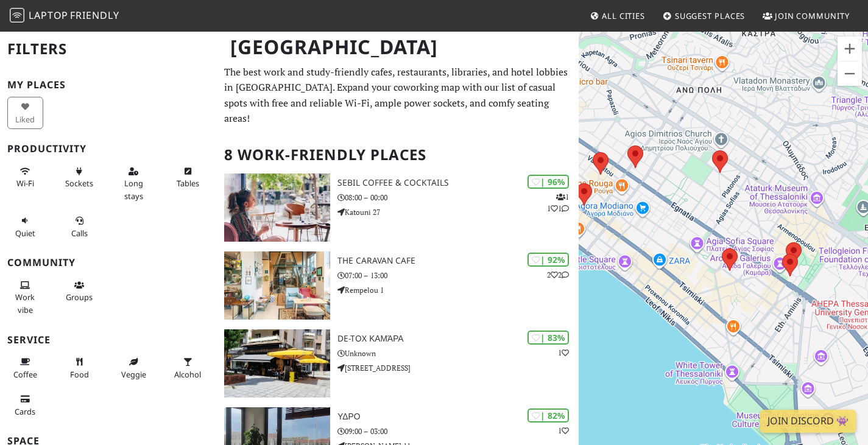  I want to click on h2: Filters, so click(108, 49).